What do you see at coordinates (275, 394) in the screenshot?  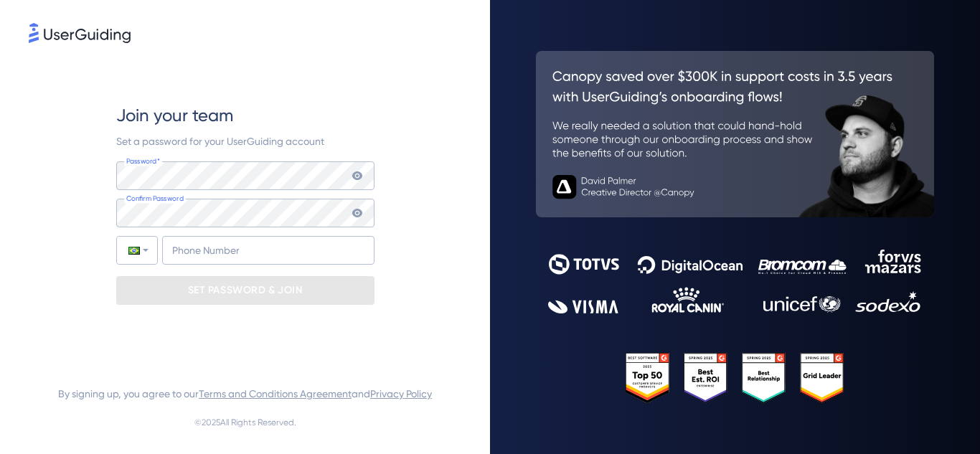 I see `a: Terms and Conditions Agreement` at bounding box center [275, 394].